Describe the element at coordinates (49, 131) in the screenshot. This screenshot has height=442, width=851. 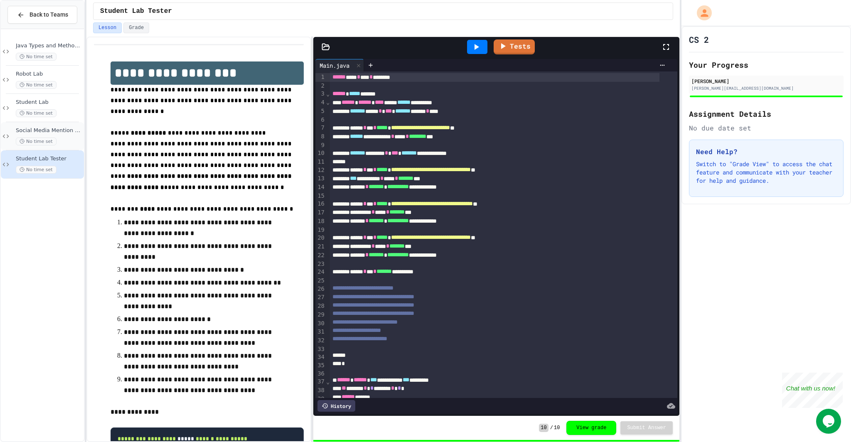
I see `span: Social Media Mention Analyzer` at that location.